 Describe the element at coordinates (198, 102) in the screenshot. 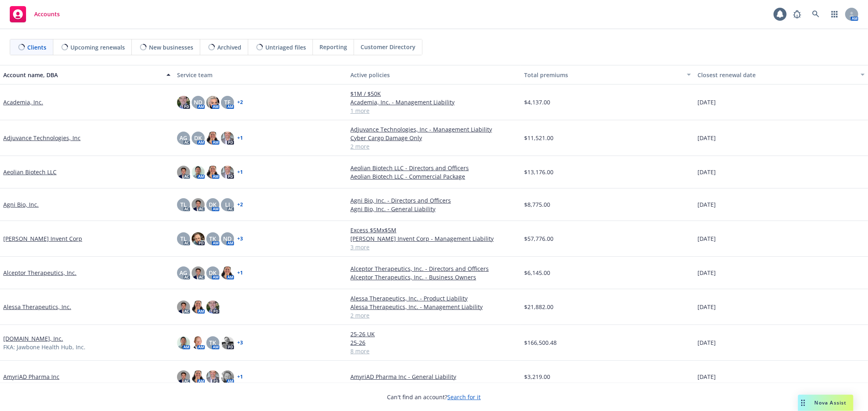

I see `span: ND` at that location.